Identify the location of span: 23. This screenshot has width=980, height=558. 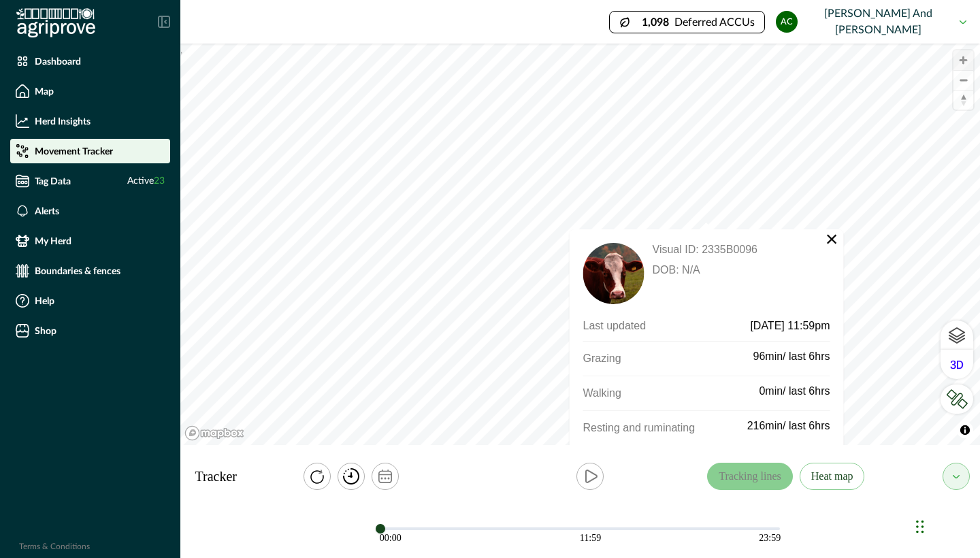
(159, 181).